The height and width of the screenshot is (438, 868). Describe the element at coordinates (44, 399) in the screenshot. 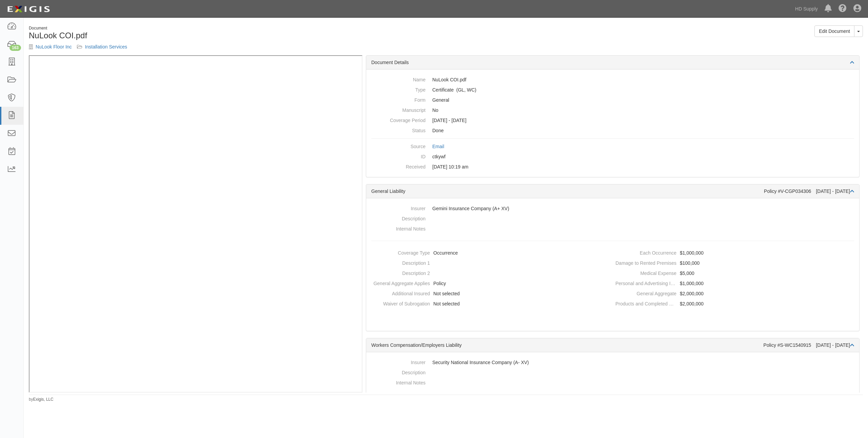

I see `a: Exigis, LLC` at that location.